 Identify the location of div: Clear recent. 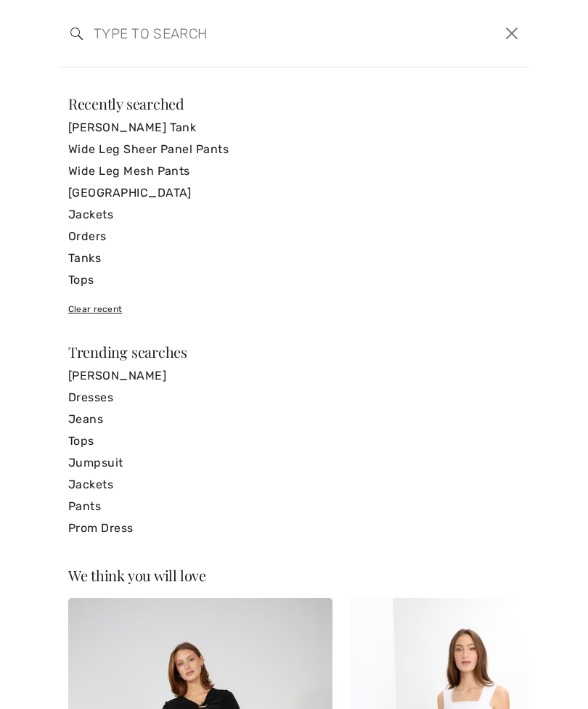
(294, 309).